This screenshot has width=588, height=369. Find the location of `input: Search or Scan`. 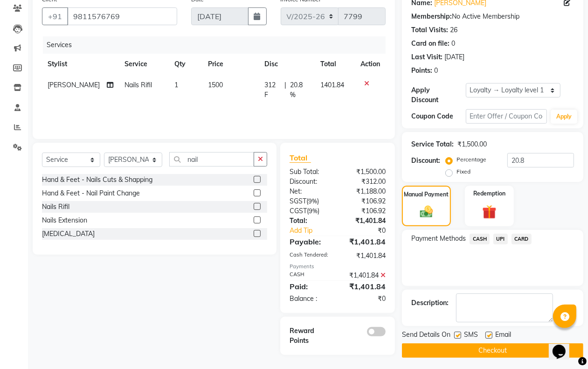

input: Search or Scan is located at coordinates (212, 159).